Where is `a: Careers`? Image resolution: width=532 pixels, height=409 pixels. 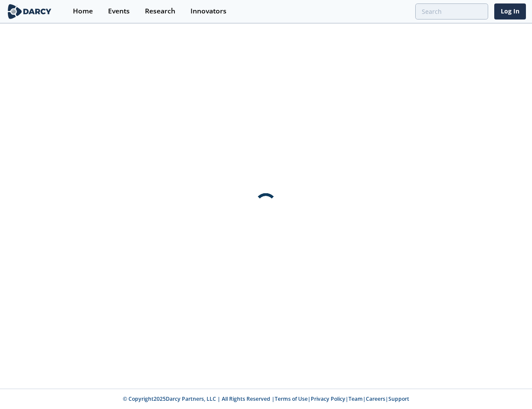
a: Careers is located at coordinates (376, 399).